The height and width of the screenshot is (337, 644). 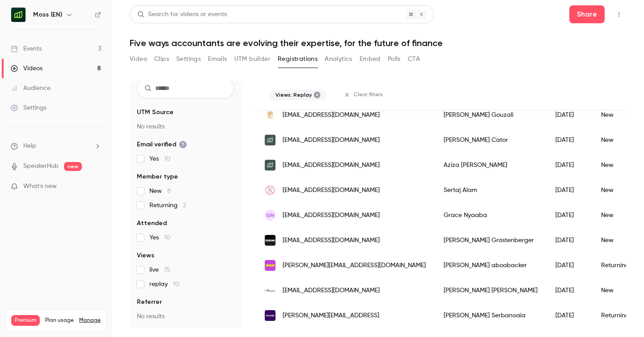 I want to click on span: Help, so click(x=30, y=146).